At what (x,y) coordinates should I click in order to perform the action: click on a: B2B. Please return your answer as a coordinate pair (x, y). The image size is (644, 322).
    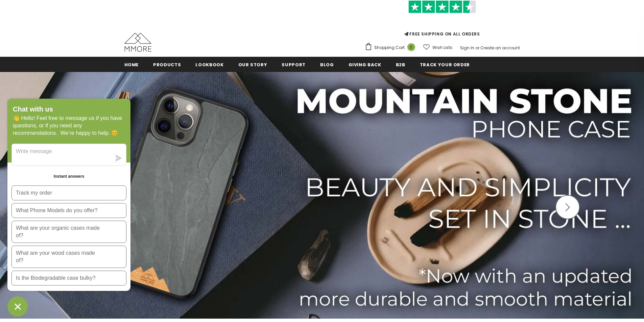
    Looking at the image, I should click on (401, 64).